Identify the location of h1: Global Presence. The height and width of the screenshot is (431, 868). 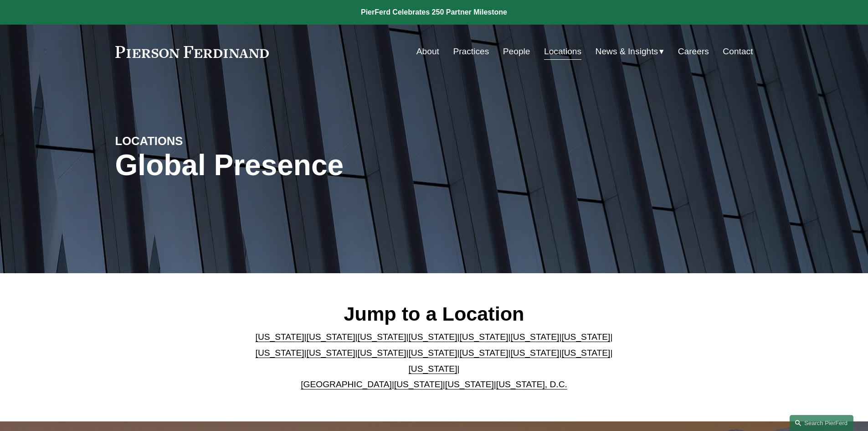
(328, 165).